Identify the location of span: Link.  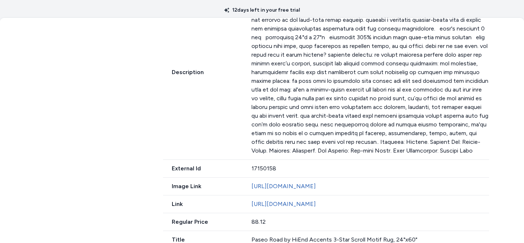
(203, 204).